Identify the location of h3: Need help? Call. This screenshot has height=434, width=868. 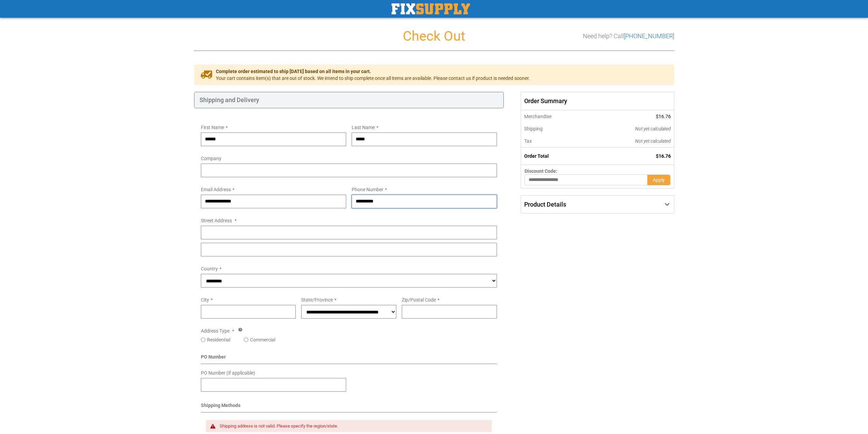
(628, 37).